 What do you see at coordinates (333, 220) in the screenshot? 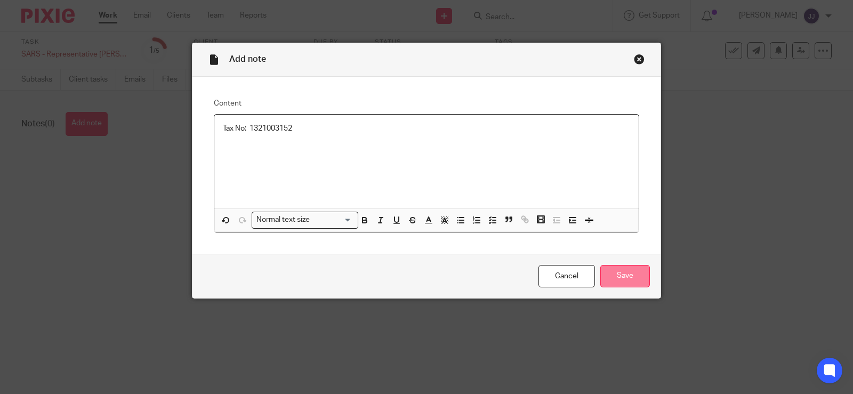
I see `input: Search for option` at bounding box center [333, 220].